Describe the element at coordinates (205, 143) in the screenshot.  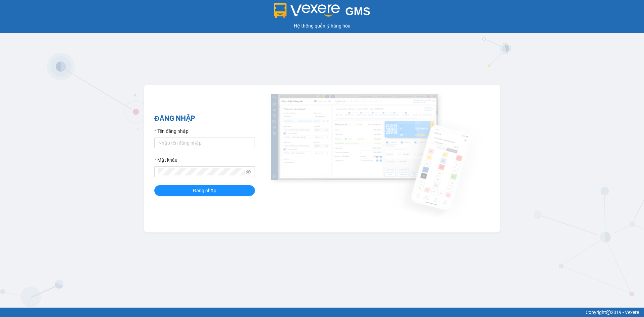
I see `input: Tên đăng nhập` at that location.